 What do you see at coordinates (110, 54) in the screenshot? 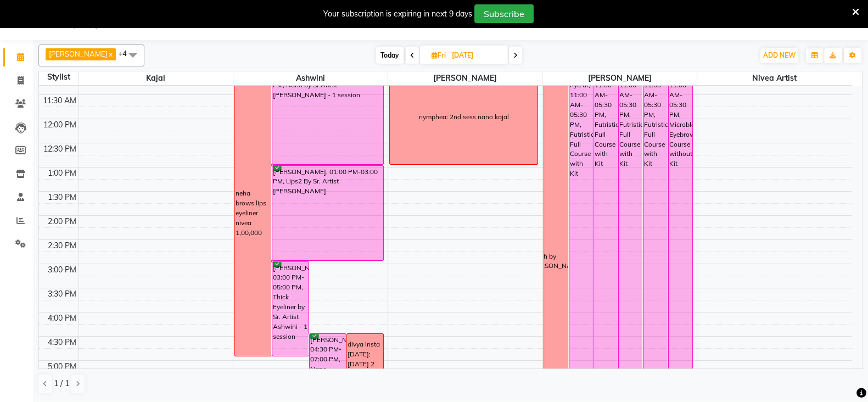
I see `a: x` at bounding box center [110, 54].